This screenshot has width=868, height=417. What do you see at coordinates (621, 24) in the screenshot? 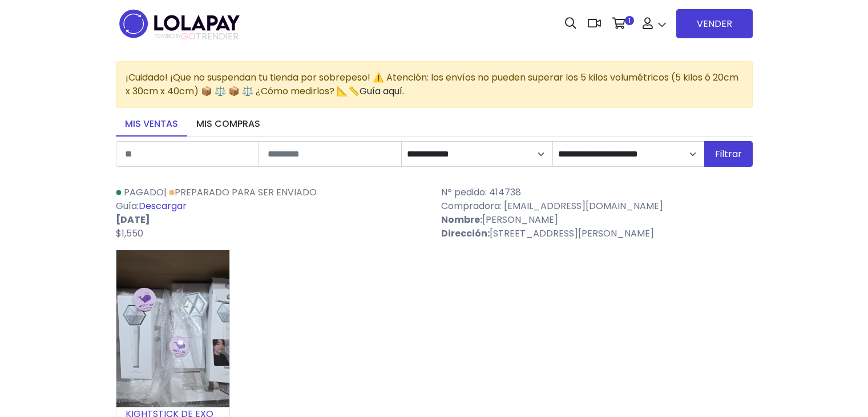
I see `a: 1` at bounding box center [621, 24].